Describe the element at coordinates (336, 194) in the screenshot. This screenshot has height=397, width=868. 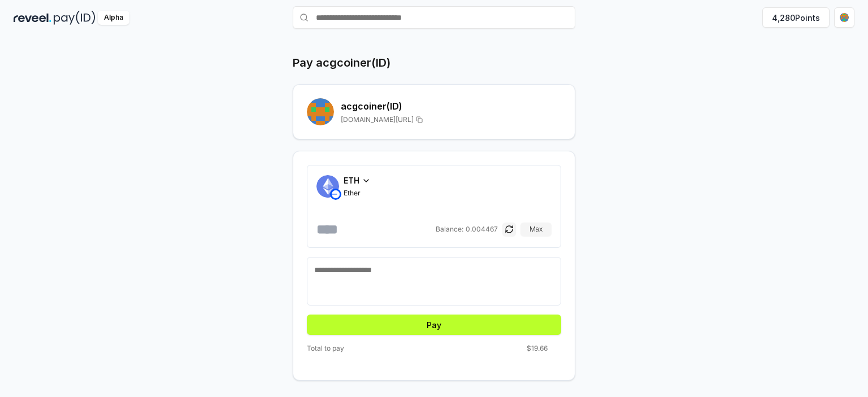
I see `img: Base` at that location.